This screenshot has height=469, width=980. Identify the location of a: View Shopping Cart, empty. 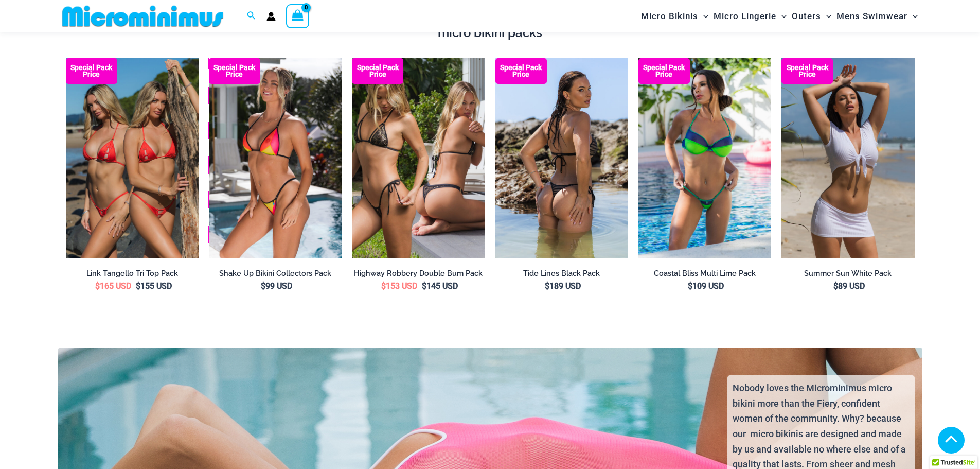
(298, 16).